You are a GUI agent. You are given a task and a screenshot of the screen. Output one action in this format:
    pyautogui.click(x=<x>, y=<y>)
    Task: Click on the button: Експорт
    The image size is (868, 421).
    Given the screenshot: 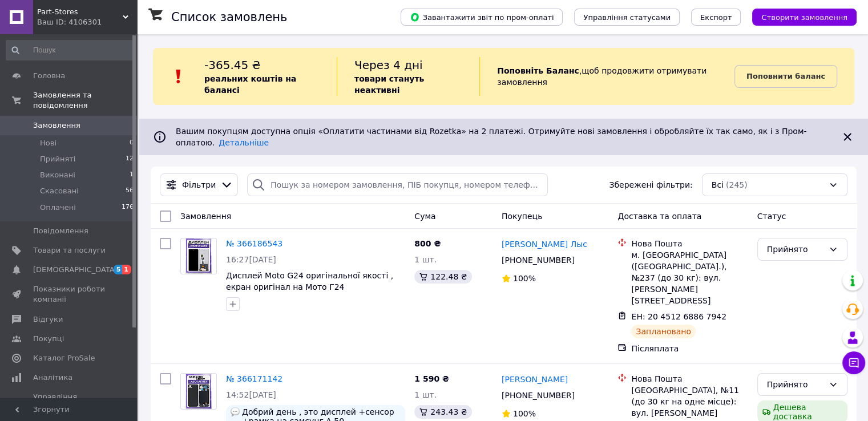 What is the action you would take?
    pyautogui.click(x=716, y=17)
    